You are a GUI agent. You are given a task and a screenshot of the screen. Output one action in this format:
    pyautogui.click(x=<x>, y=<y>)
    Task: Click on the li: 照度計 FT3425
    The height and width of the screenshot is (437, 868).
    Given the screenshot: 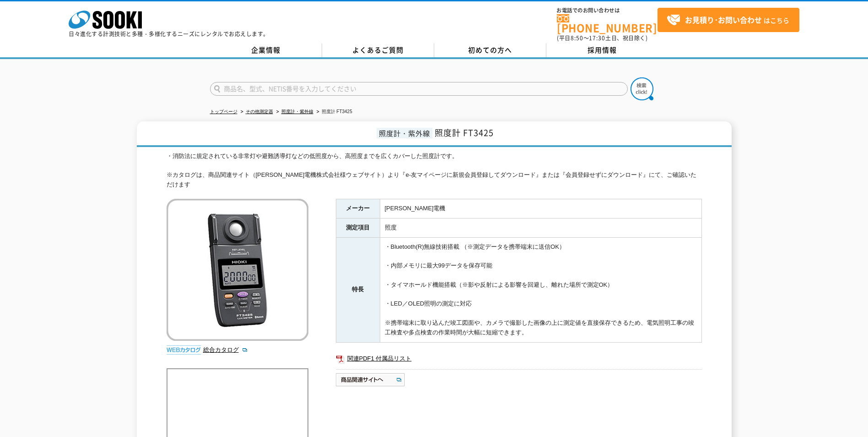 What is the action you would take?
    pyautogui.click(x=333, y=112)
    